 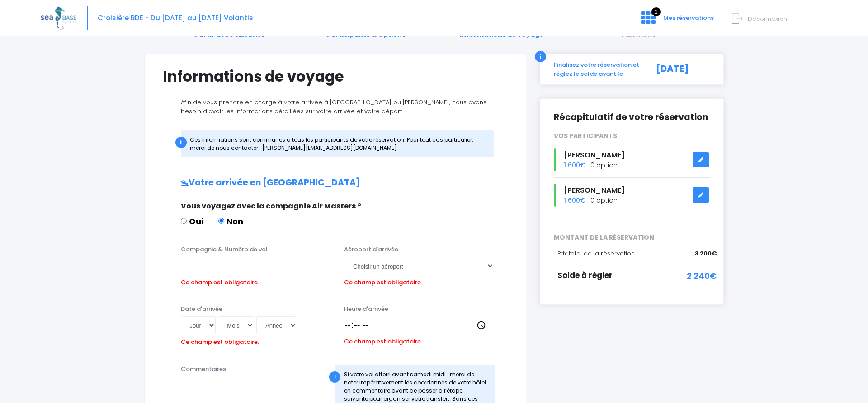 I want to click on label: Non, so click(x=231, y=221).